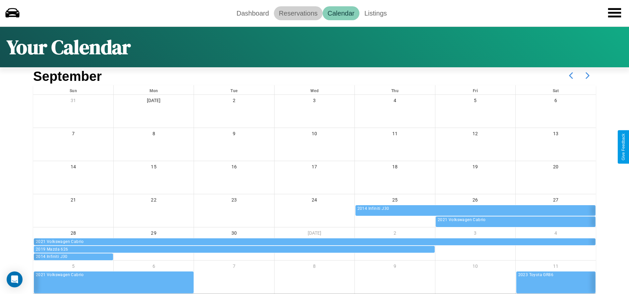  I want to click on div: 22, so click(154, 201).